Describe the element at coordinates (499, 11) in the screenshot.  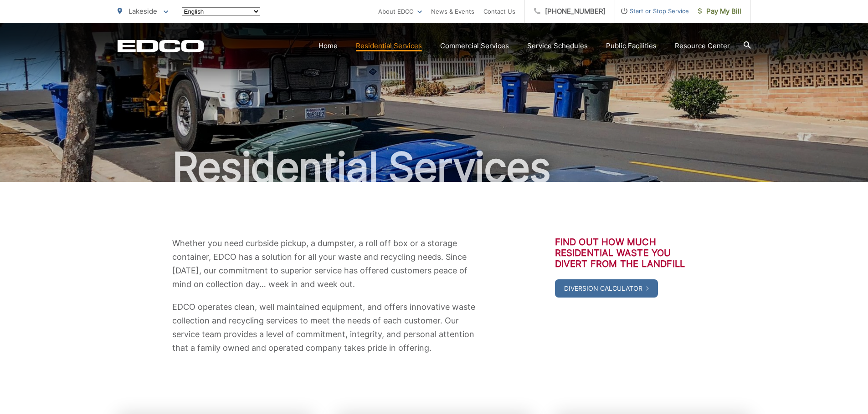
I see `a: Contact Us` at that location.